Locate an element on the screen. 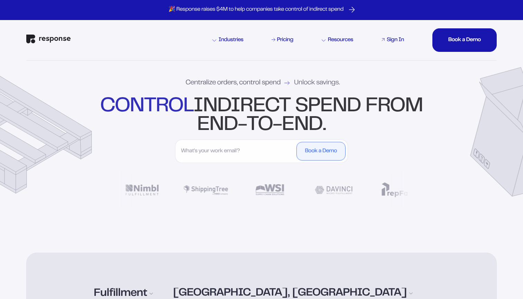 Image resolution: width=523 pixels, height=299 pixels. img: Response Logo is located at coordinates (48, 39).